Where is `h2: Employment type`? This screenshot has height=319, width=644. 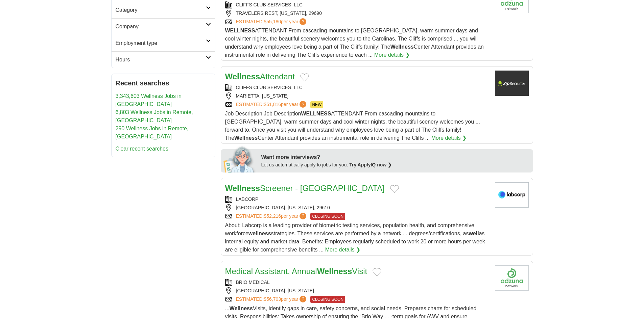
h2: Employment type is located at coordinates (161, 43).